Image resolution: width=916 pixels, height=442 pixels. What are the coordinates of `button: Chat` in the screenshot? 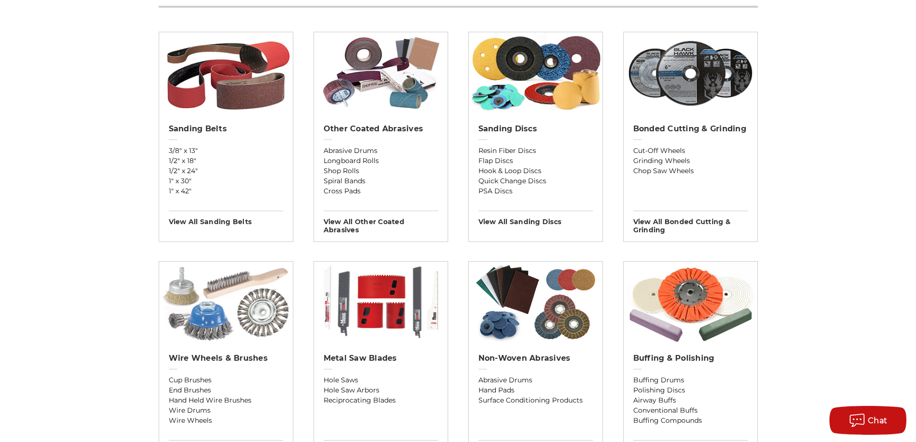 It's located at (868, 420).